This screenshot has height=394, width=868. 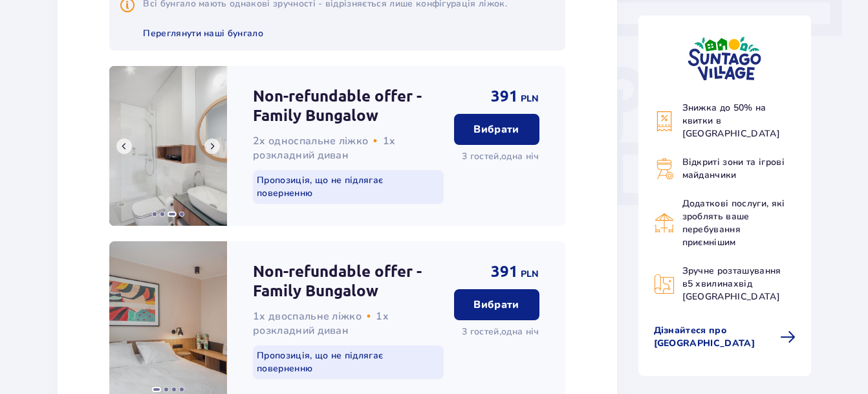 What do you see at coordinates (665, 223) in the screenshot?
I see `img: Restaurant Icon` at bounding box center [665, 223].